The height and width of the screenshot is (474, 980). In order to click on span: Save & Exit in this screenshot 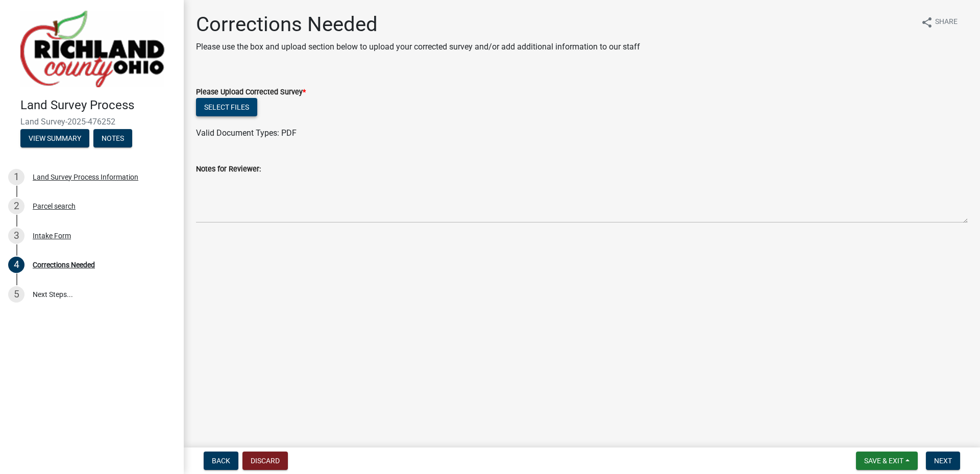, I will do `click(883, 461)`.